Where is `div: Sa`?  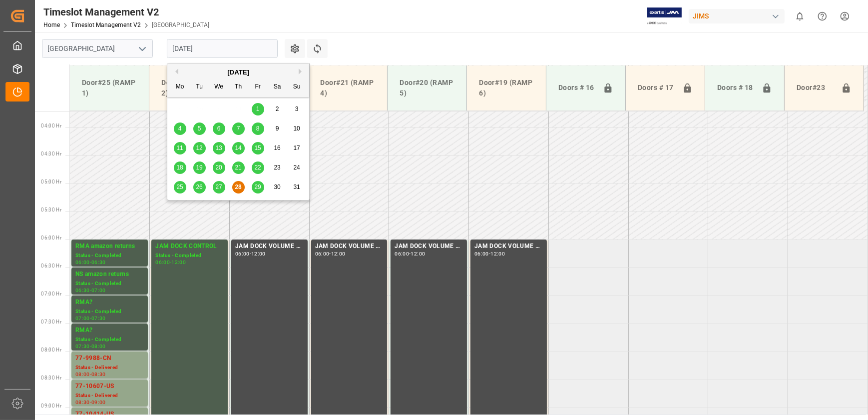
div: Sa is located at coordinates (277, 87).